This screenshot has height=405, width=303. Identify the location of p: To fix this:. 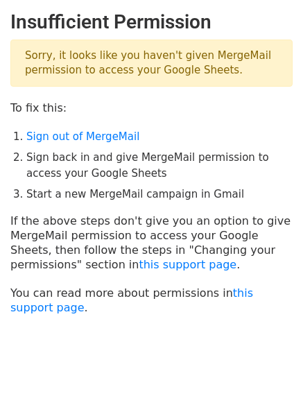
(151, 108).